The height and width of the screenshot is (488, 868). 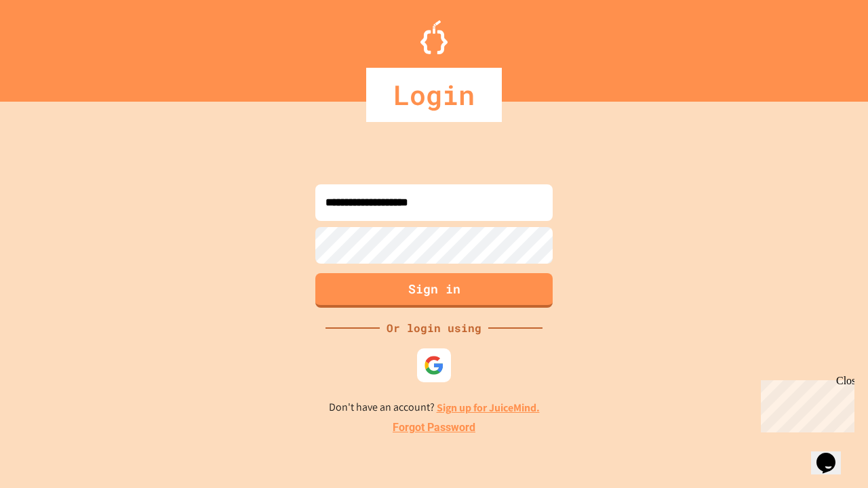 What do you see at coordinates (434, 407) in the screenshot?
I see `p: Don't have an account?` at bounding box center [434, 407].